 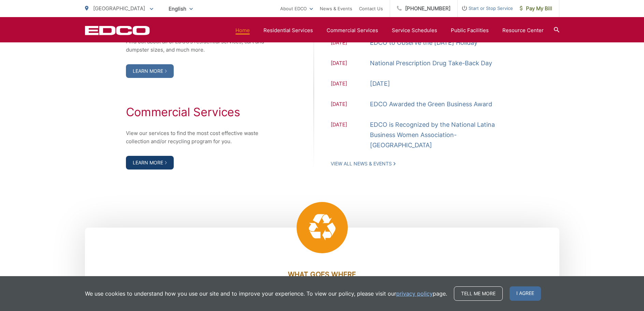 What do you see at coordinates (322, 274) in the screenshot?
I see `h3: What Goes Where` at bounding box center [322, 274].